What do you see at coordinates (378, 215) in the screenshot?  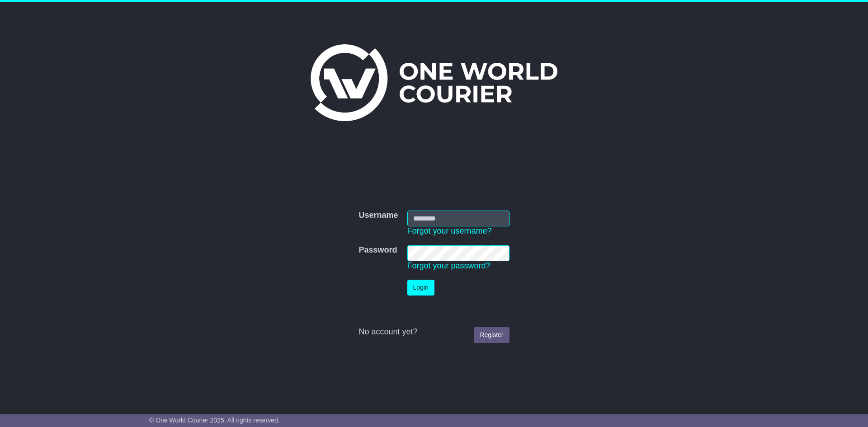 I see `label: Username` at bounding box center [378, 215].